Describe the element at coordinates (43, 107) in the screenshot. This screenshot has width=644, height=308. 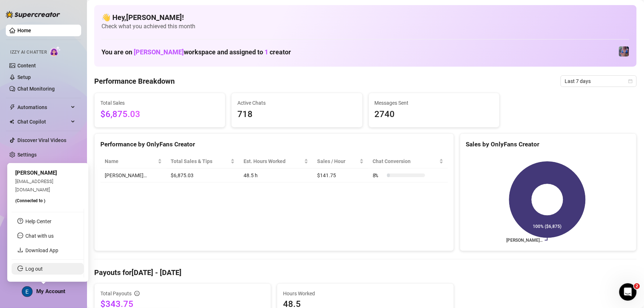
I see `span: Automations` at that location.